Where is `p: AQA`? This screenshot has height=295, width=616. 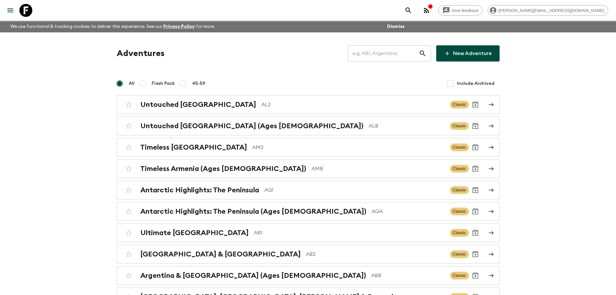
p: AQA is located at coordinates (408, 211).